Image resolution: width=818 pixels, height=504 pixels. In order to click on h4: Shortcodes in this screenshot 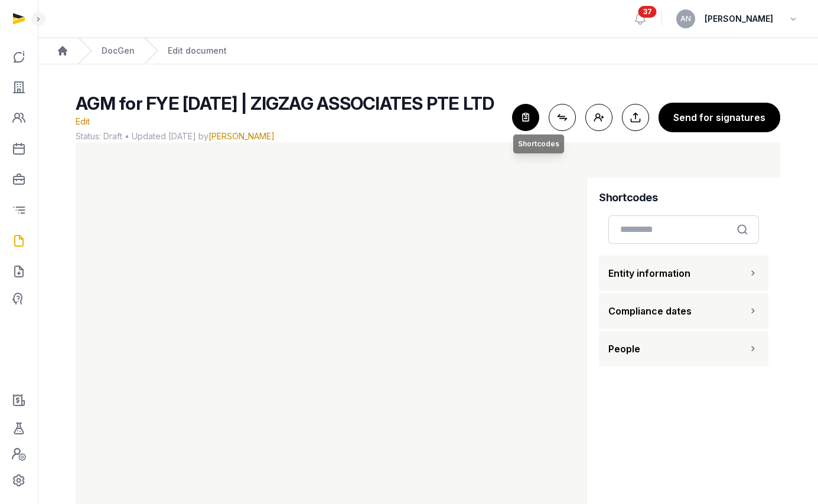, I will do `click(684, 197)`.